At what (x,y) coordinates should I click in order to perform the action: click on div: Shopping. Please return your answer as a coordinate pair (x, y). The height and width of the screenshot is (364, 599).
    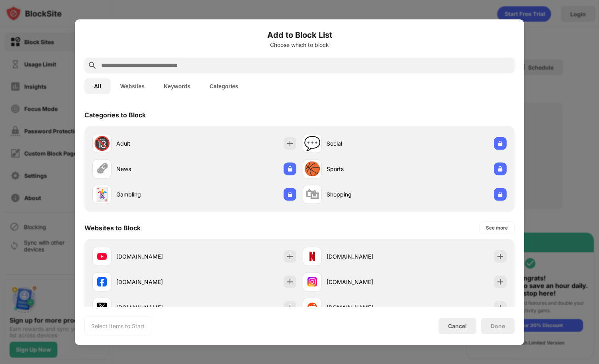
    Looking at the image, I should click on (366, 194).